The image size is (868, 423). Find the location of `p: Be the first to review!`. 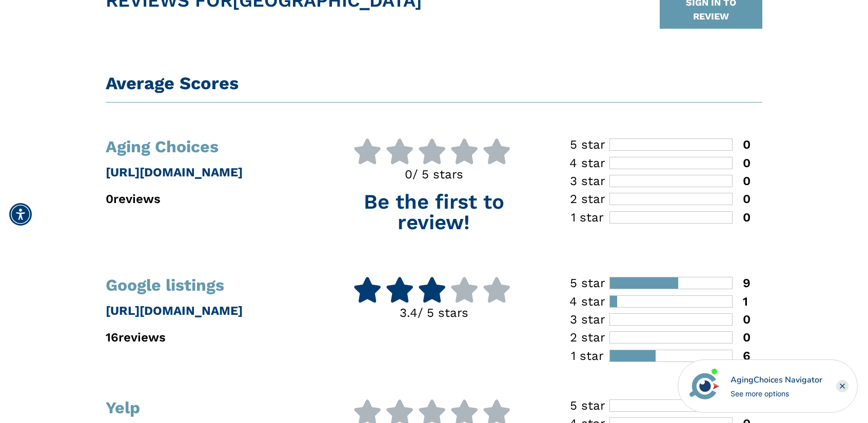

p: Be the first to review! is located at coordinates (434, 212).